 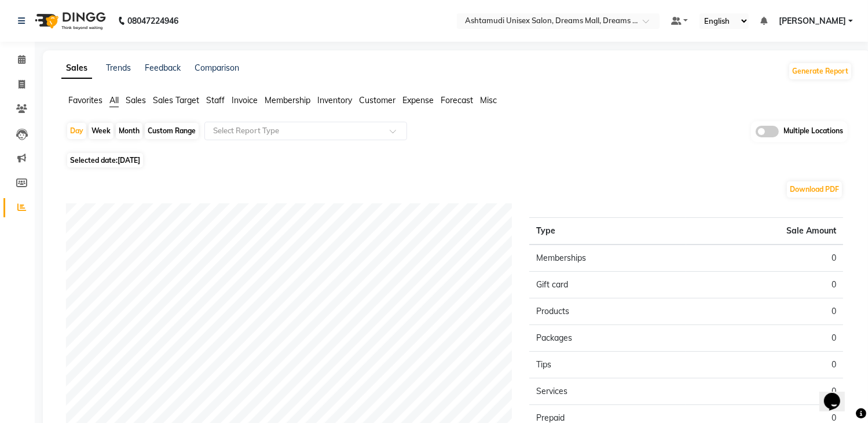 I want to click on span: Sales, so click(x=136, y=100).